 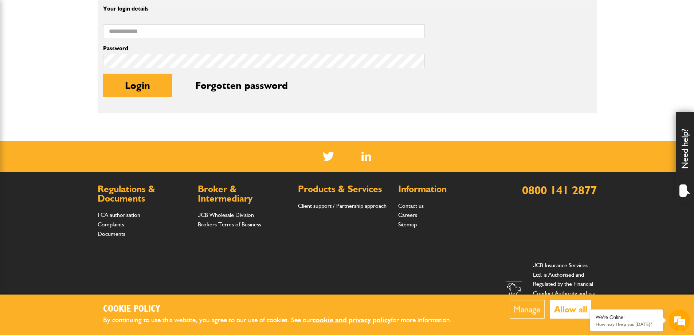 I want to click on a: Brokers Terms of Business, so click(x=229, y=224).